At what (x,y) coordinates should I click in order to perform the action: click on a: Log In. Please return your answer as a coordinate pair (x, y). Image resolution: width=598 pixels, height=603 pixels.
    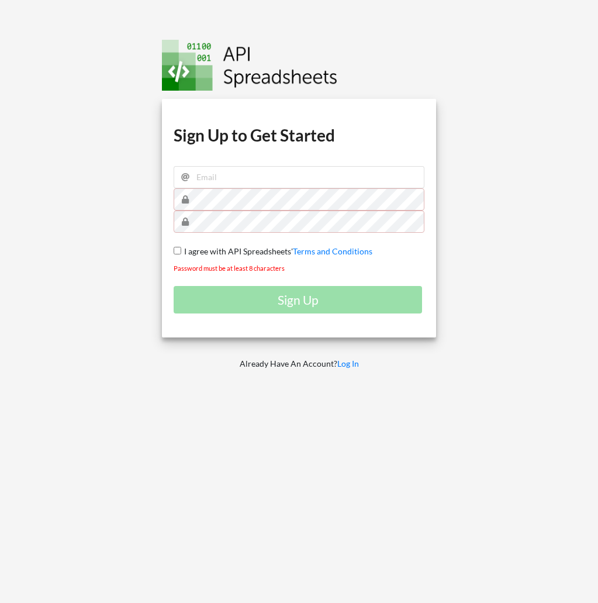
    Looking at the image, I should click on (348, 363).